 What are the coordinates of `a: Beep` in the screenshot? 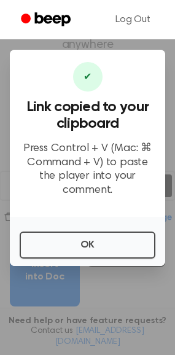 It's located at (47, 20).